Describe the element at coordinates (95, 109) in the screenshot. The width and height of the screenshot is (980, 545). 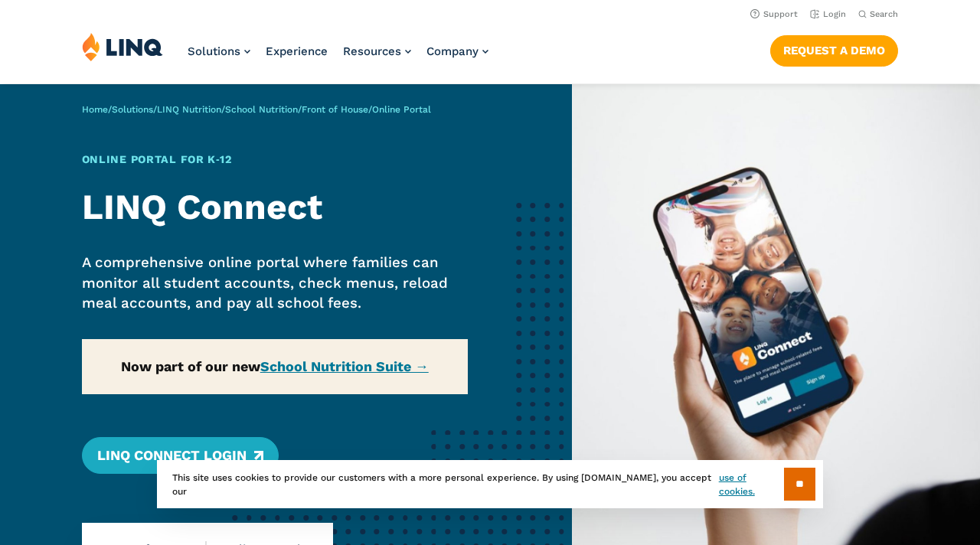
I see `a: Home` at that location.